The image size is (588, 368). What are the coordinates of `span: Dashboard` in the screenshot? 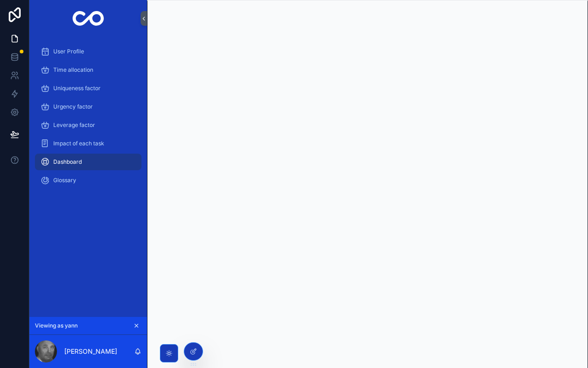 It's located at (67, 162).